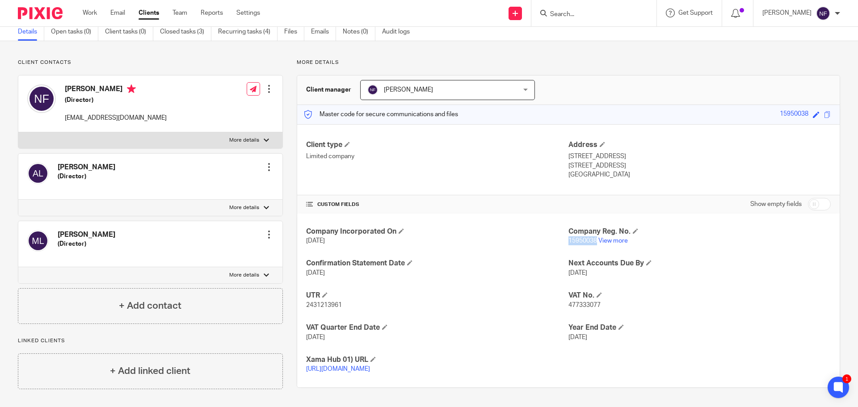  I want to click on h4: + Add contact, so click(150, 306).